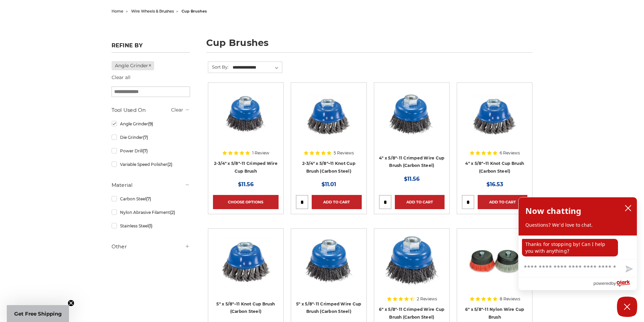 Image resolution: width=644 pixels, height=322 pixels. I want to click on img: 2-3/4″ x 5/8″–11 Knot Cup Brush (Carbon Steel), so click(328, 114).